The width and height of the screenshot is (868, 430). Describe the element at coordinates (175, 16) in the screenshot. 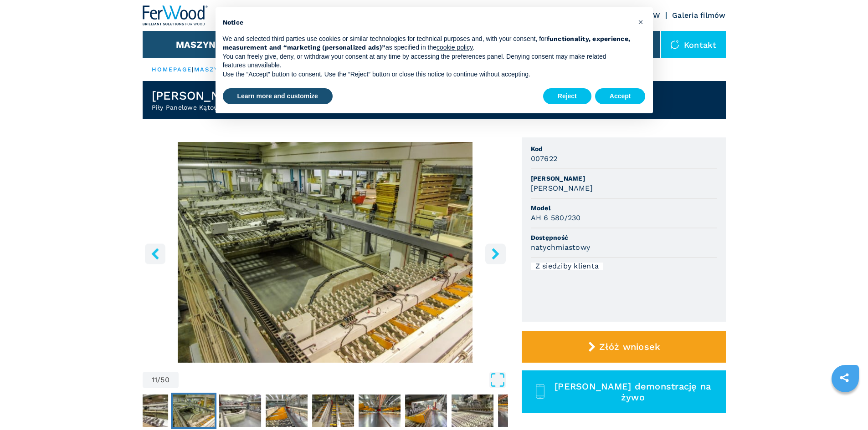

I see `img: Ferwood` at that location.